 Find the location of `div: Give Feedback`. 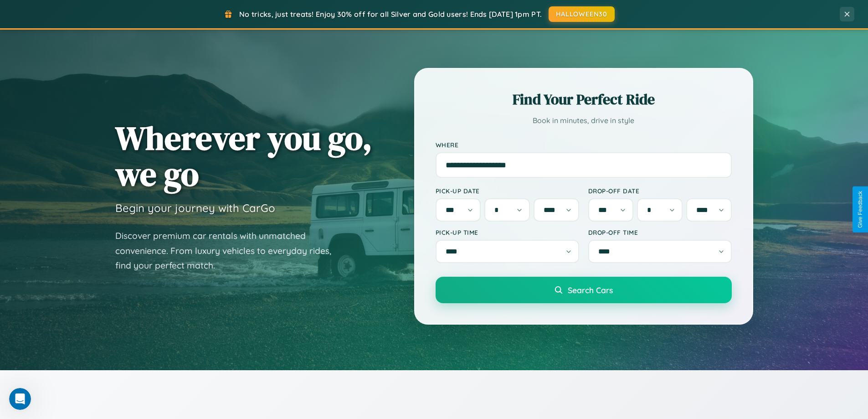

div: Give Feedback is located at coordinates (860, 209).